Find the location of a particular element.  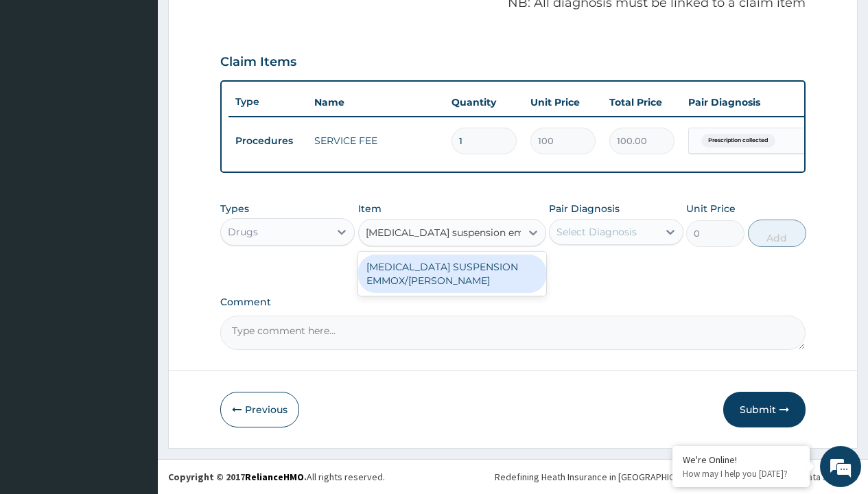

th: Unit Price is located at coordinates (563, 102).